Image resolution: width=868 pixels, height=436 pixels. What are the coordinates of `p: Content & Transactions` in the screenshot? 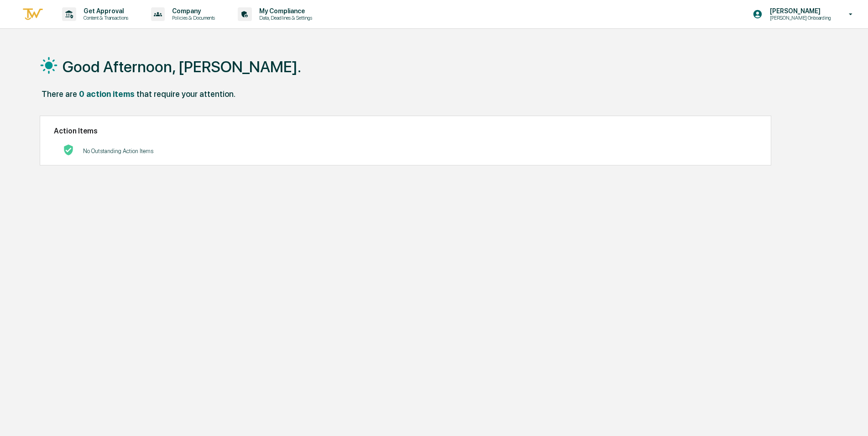 It's located at (105, 18).